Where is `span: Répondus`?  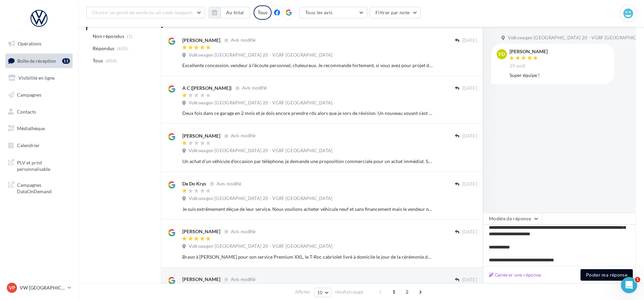 span: Répondus is located at coordinates (104, 49).